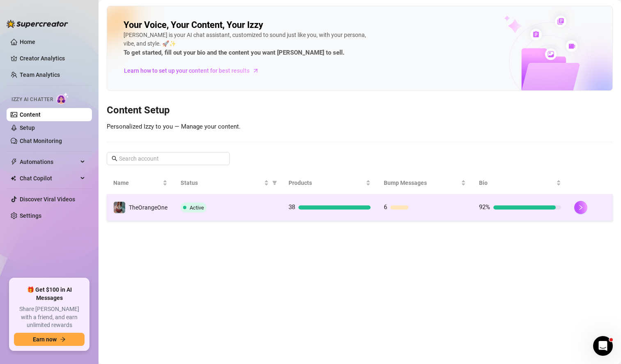  Describe the element at coordinates (28, 42) in the screenshot. I see `a: Home` at that location.